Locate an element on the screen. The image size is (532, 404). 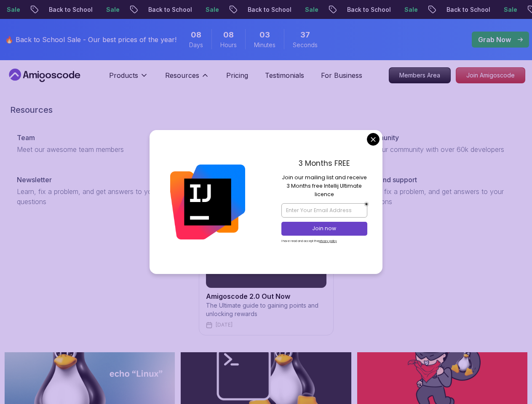
p: Help and support is located at coordinates (390, 180).